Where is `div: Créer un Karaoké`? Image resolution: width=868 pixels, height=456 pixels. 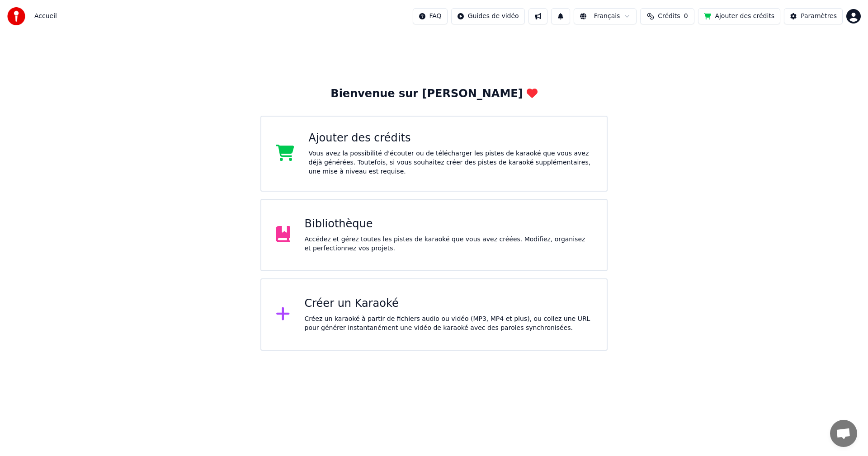
div: Créer un Karaoké is located at coordinates (449, 304).